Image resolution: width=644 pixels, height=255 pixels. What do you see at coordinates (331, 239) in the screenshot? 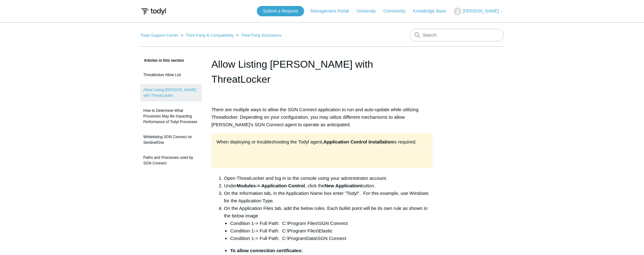
I see `li: Condition 1-> Full Path: C:\ProgramData\SGN Connect` at bounding box center [331, 239].